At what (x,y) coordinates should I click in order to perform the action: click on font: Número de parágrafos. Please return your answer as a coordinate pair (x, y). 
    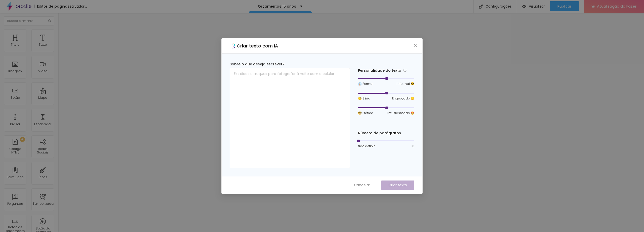
    Looking at the image, I should click on (379, 133).